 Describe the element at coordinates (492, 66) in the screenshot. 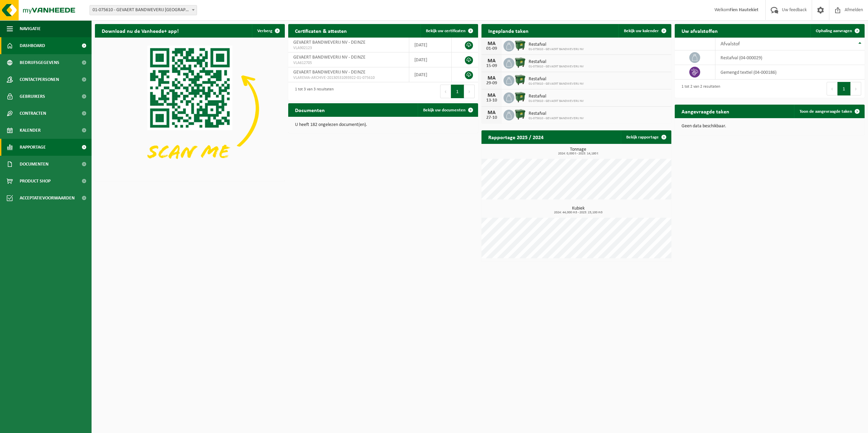

I see `div: 15-09` at that location.